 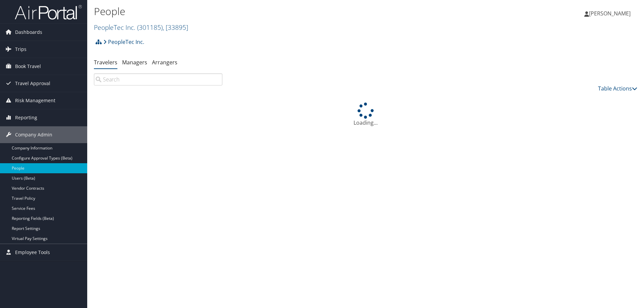 I want to click on span: Company Admin, so click(x=34, y=135).